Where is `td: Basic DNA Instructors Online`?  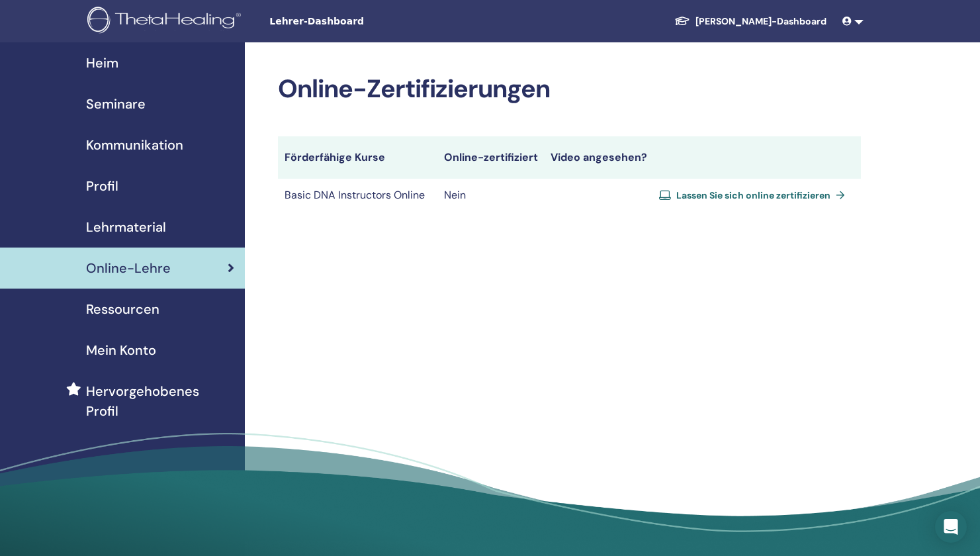 td: Basic DNA Instructors Online is located at coordinates (357, 196).